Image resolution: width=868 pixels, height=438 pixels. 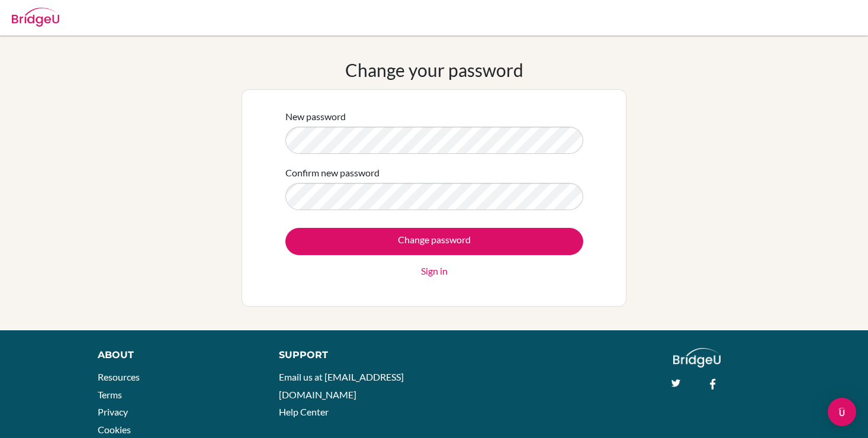 What do you see at coordinates (175, 355) in the screenshot?
I see `div: About` at bounding box center [175, 355].